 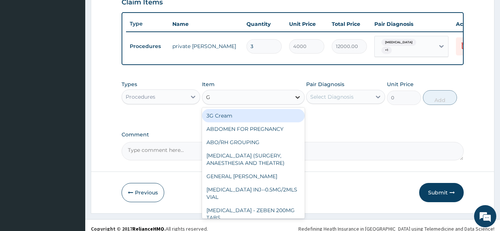 What do you see at coordinates (130, 13) in the screenshot?
I see `div: Minimize live chat window` at bounding box center [130, 13].